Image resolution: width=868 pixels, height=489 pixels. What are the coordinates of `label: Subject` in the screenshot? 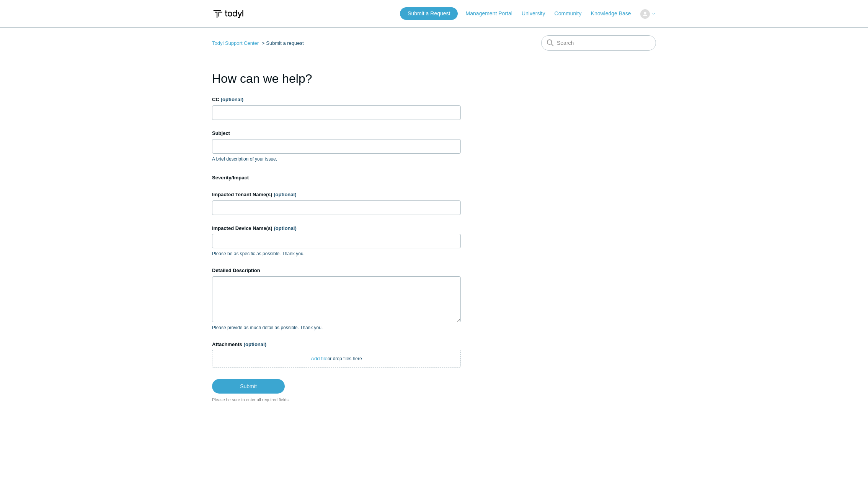 It's located at (336, 133).